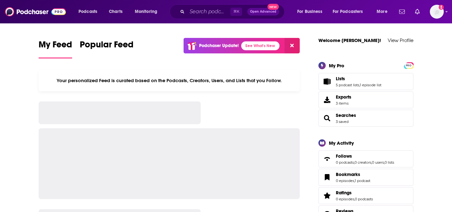  Describe the element at coordinates (309, 12) in the screenshot. I see `span: For Business` at that location.